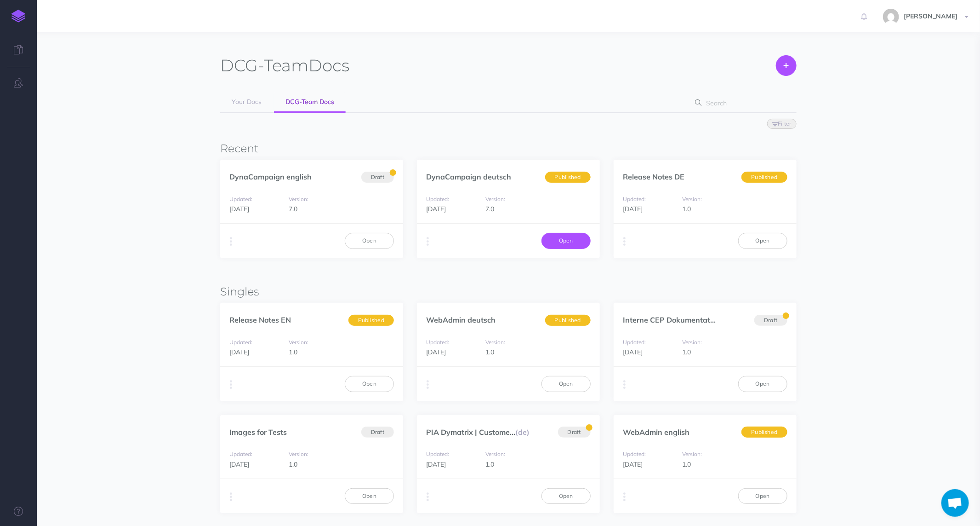 The height and width of the screenshot is (526, 980). I want to click on a: DCG-Team Docs, so click(310, 102).